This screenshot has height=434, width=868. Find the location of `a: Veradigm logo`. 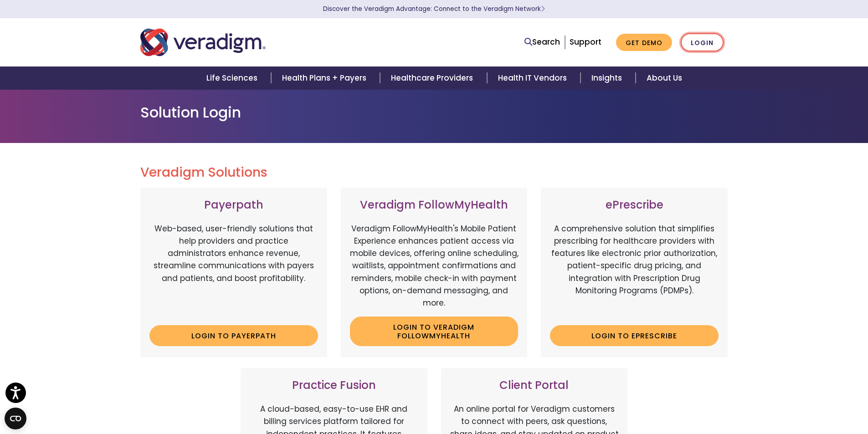

a: Veradigm logo is located at coordinates (203, 42).